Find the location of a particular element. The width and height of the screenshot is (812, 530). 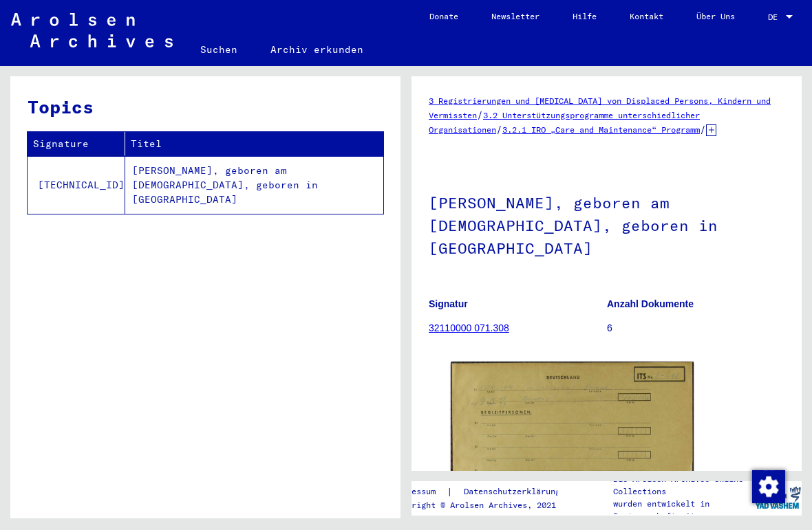

a: 3.2.1 IRO „Care and Maintenance“ Programm is located at coordinates (601, 130).